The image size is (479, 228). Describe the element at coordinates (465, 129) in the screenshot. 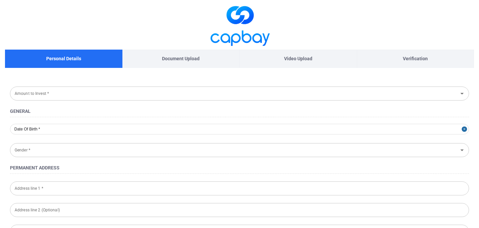

I see `button: Close` at that location.